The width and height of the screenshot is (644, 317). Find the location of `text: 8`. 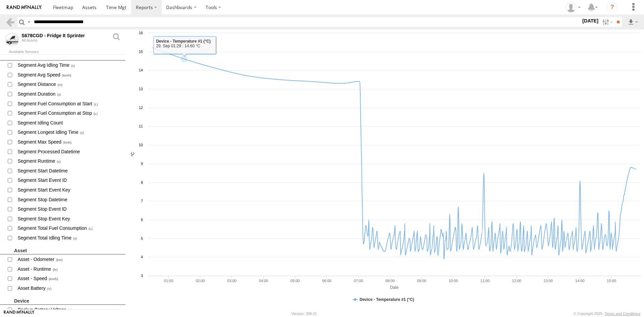

text: 8 is located at coordinates (142, 182).